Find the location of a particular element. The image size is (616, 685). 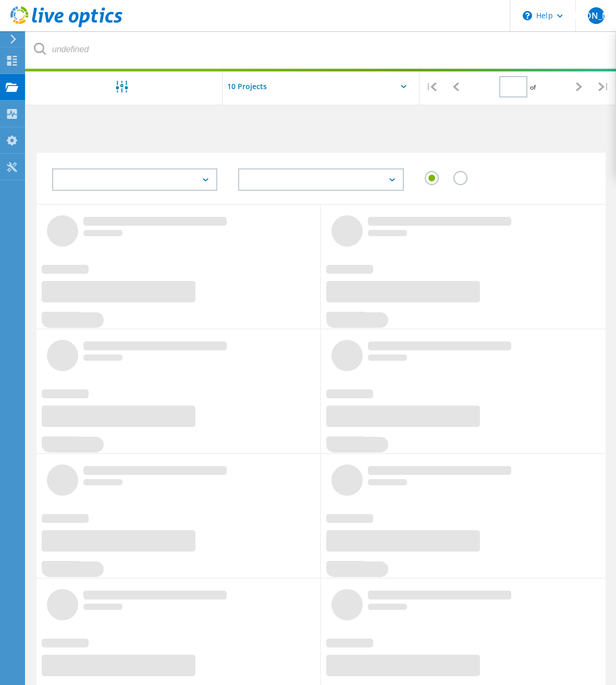

a: Live Optics Dashboard is located at coordinates (66, 26).